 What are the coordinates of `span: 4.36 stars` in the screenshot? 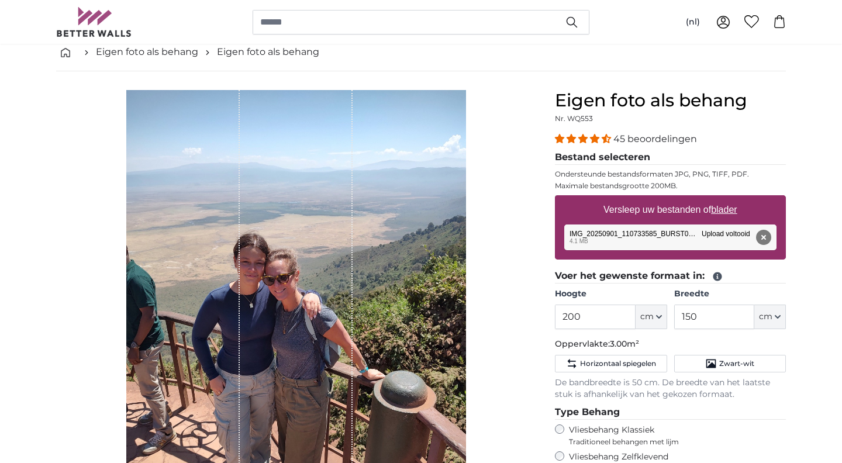 It's located at (584, 139).